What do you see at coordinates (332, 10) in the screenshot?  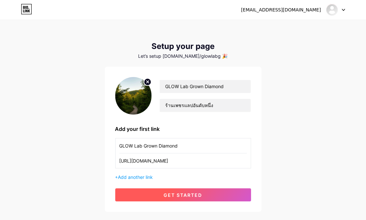 I see `img: Glow Lab Grown Diamond` at bounding box center [332, 10].